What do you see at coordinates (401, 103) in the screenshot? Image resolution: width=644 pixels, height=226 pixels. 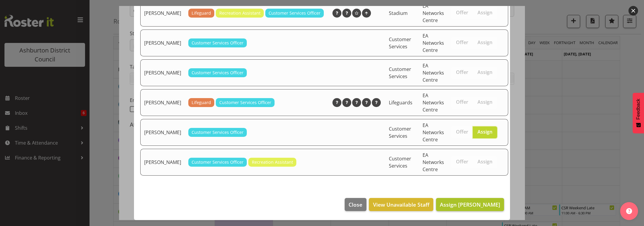 I see `span: Lifeguards` at bounding box center [401, 103].